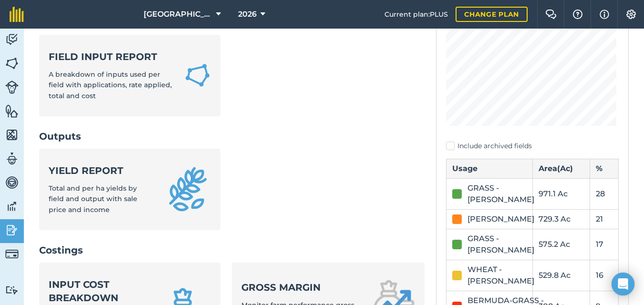  I want to click on div: Open Intercom Messenger, so click(623, 284).